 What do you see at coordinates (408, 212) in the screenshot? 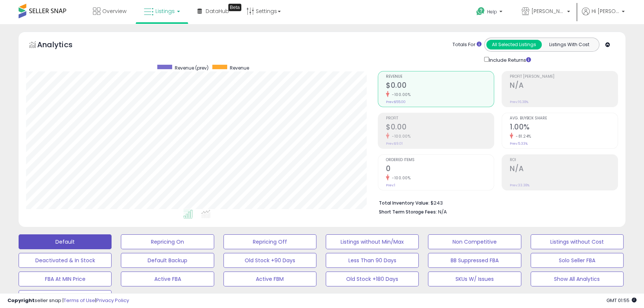
I see `b: Short Term Storage Fees:` at bounding box center [408, 212].